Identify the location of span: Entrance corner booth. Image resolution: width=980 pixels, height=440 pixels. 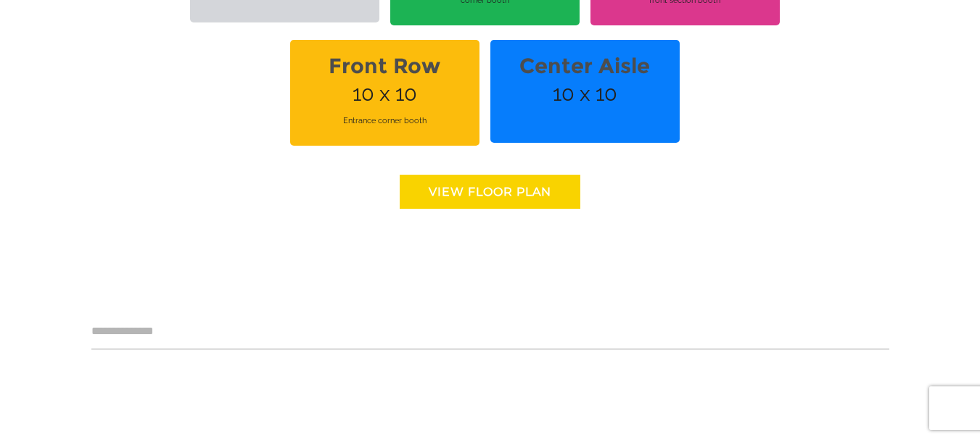
(384, 120).